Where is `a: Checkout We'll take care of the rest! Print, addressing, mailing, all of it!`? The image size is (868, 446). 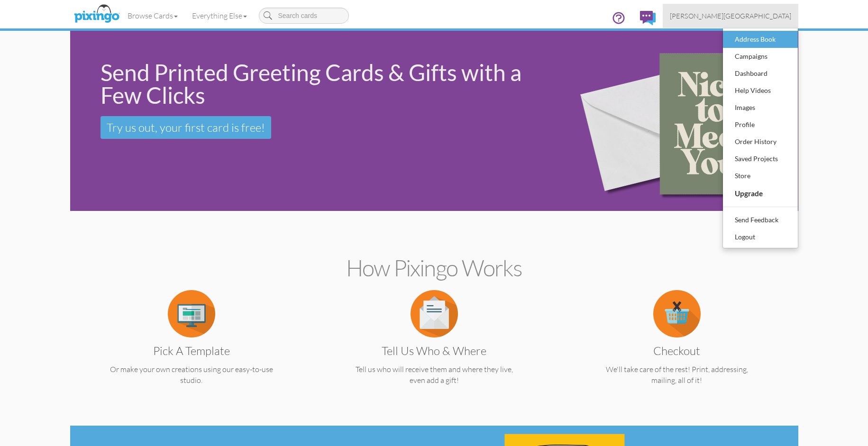
a: Checkout We'll take care of the rest! Print, addressing, mailing, all of it! is located at coordinates (677, 347).